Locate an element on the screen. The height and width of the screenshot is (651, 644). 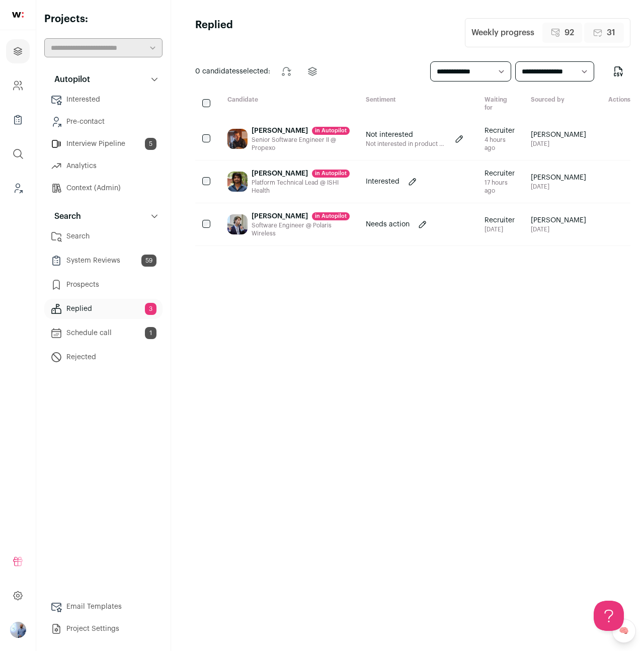
div: Weekly progress is located at coordinates (503, 33).